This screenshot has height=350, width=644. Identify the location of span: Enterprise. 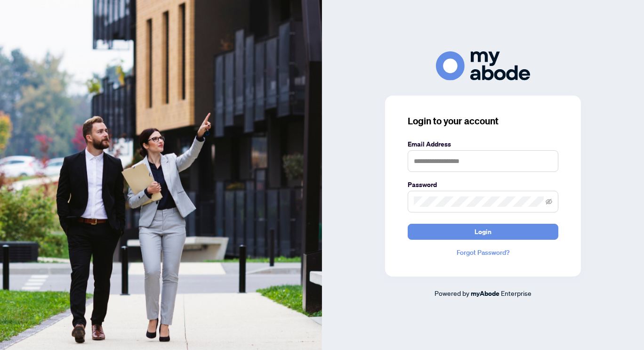
(516, 293).